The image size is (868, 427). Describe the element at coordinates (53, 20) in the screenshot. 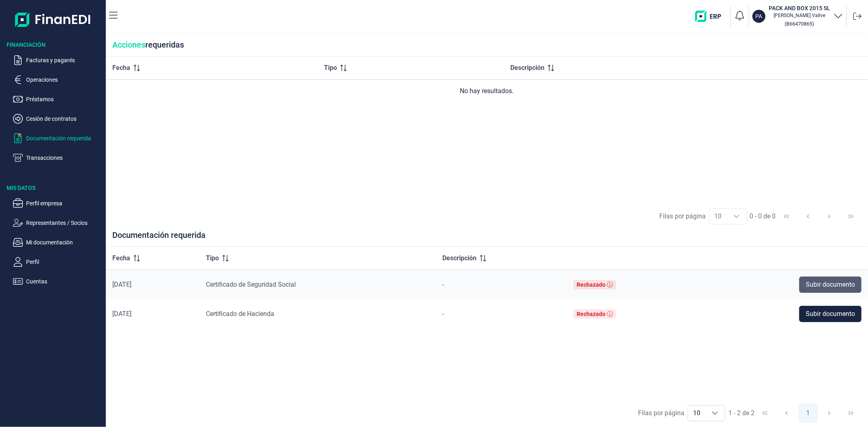

I see `img: Logo de aplicación` at that location.